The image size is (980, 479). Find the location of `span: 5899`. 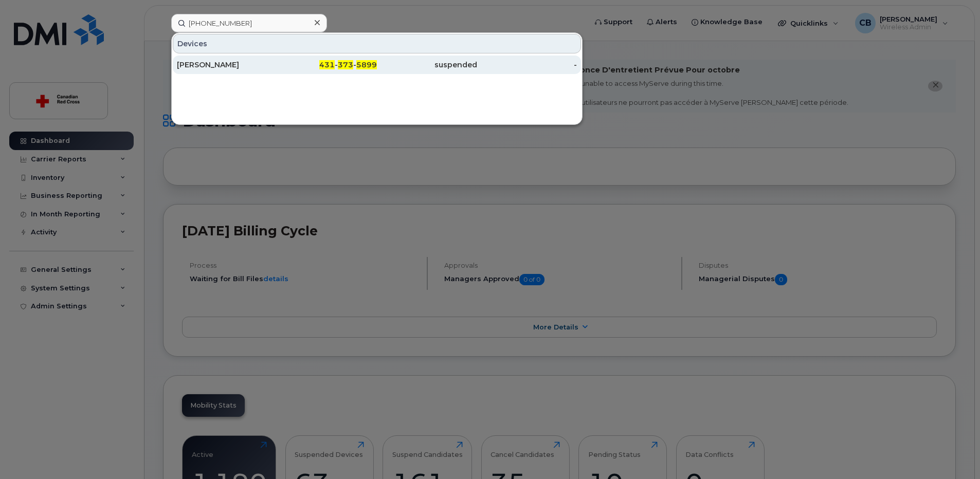

span: 5899 is located at coordinates (366, 65).